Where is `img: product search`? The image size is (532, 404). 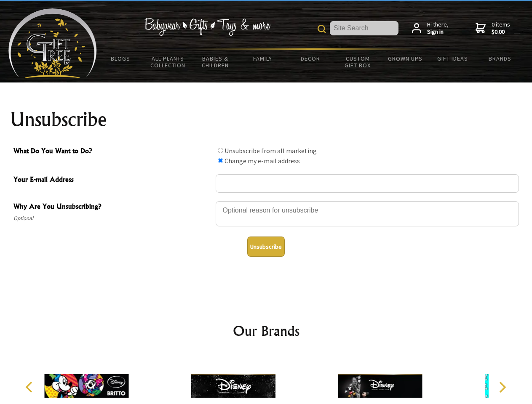 img: product search is located at coordinates (321, 29).